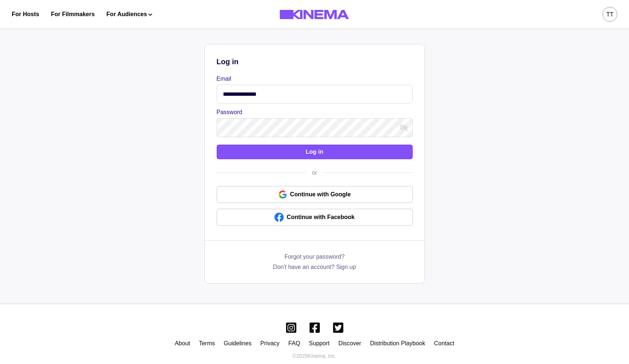  I want to click on a: Terms, so click(207, 343).